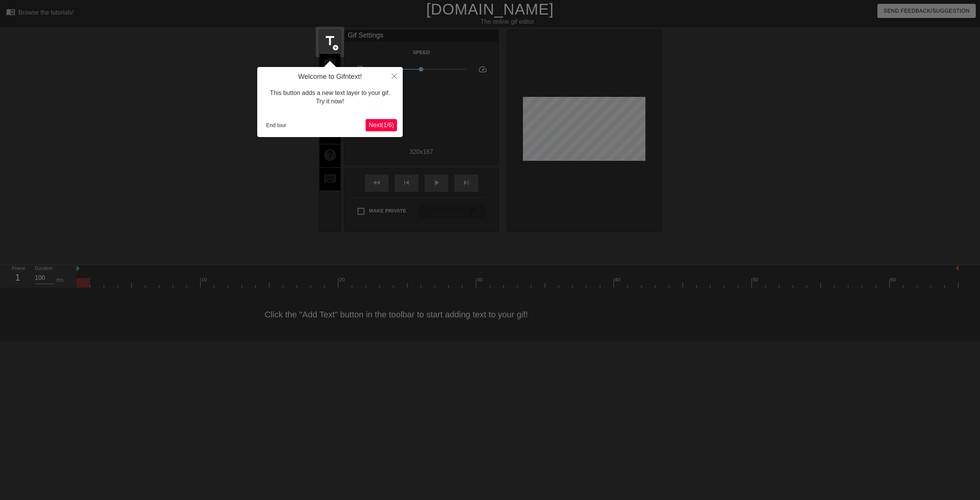 The height and width of the screenshot is (500, 980). What do you see at coordinates (276, 125) in the screenshot?
I see `button: End tour` at bounding box center [276, 125].